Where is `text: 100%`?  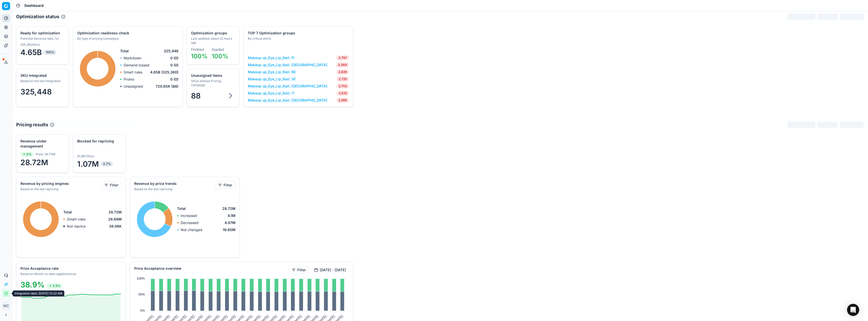 text: 100% is located at coordinates (140, 278).